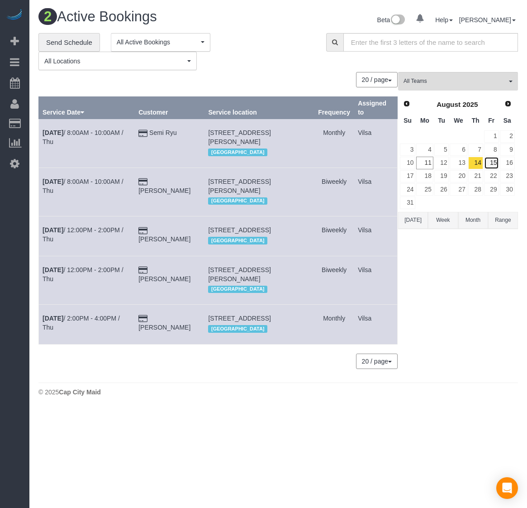 This screenshot has height=508, width=527. What do you see at coordinates (491, 189) in the screenshot?
I see `a: 29` at bounding box center [491, 189].